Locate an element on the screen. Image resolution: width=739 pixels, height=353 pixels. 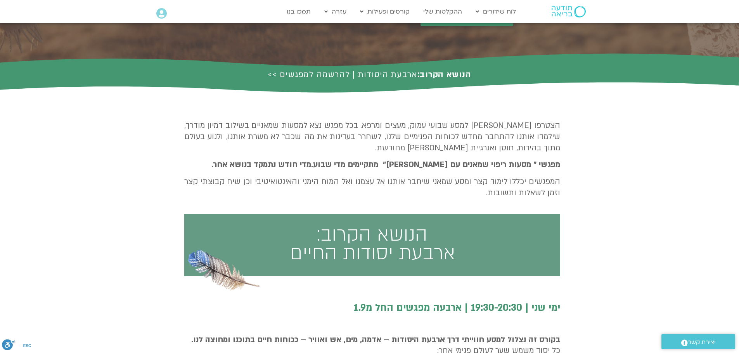
a: תמכו בנו is located at coordinates (299, 12).